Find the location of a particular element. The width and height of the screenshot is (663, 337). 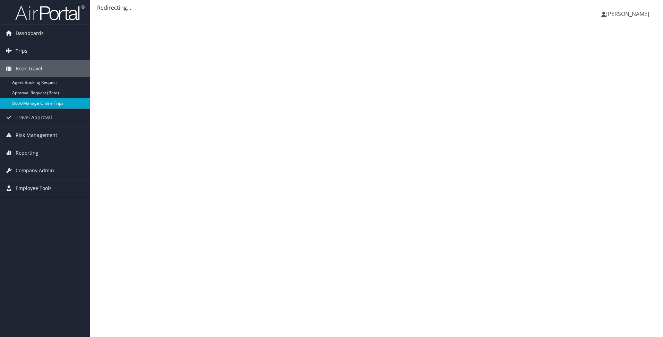

span: Trips is located at coordinates (22, 51).